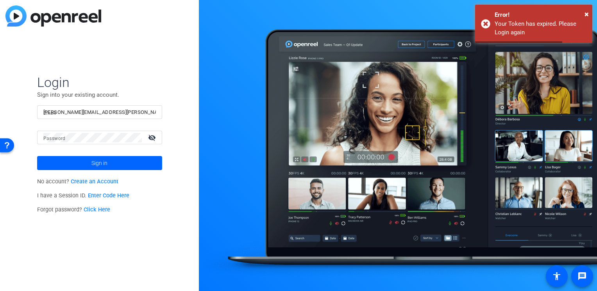 The image size is (597, 291). I want to click on div: Error!, so click(540, 15).